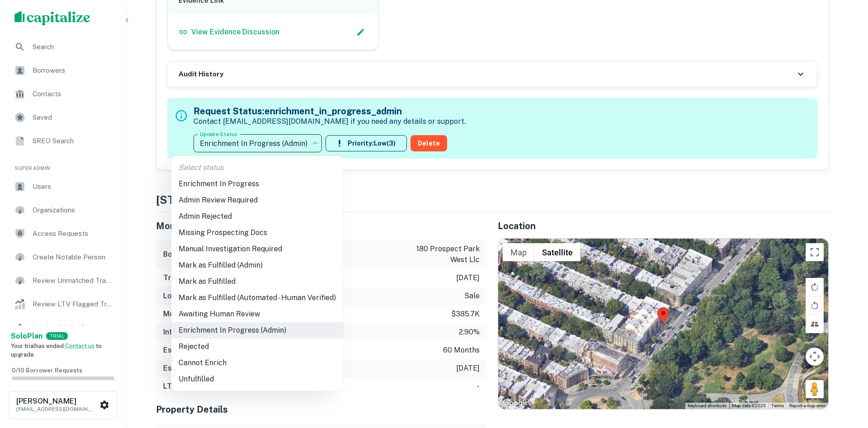 The width and height of the screenshot is (868, 428). What do you see at coordinates (257, 379) in the screenshot?
I see `li: Unfulfilled` at bounding box center [257, 379].